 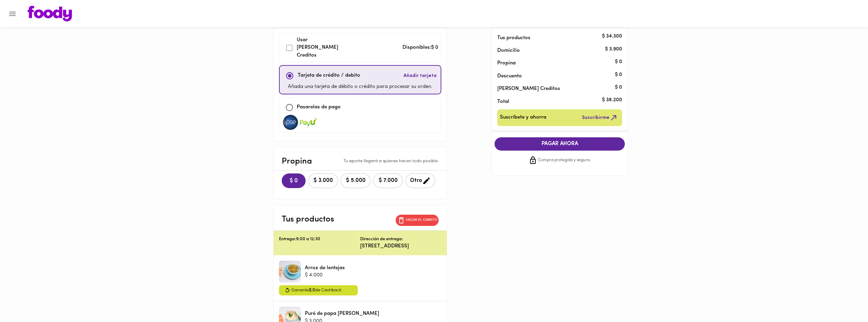 What do you see at coordinates (417, 220) in the screenshot?
I see `button: Vaciar el carrito` at bounding box center [417, 220].